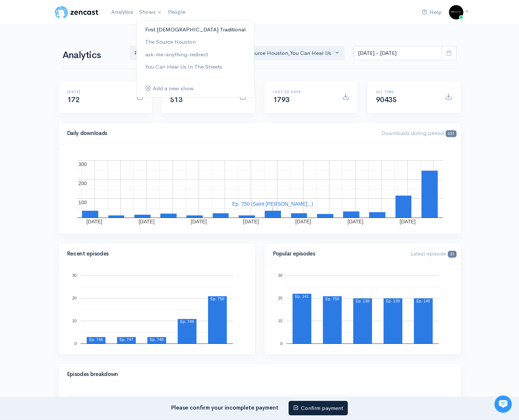 This screenshot has width=519, height=420. What do you see at coordinates (302, 296) in the screenshot?
I see `text: Ep. 141` at bounding box center [302, 296].